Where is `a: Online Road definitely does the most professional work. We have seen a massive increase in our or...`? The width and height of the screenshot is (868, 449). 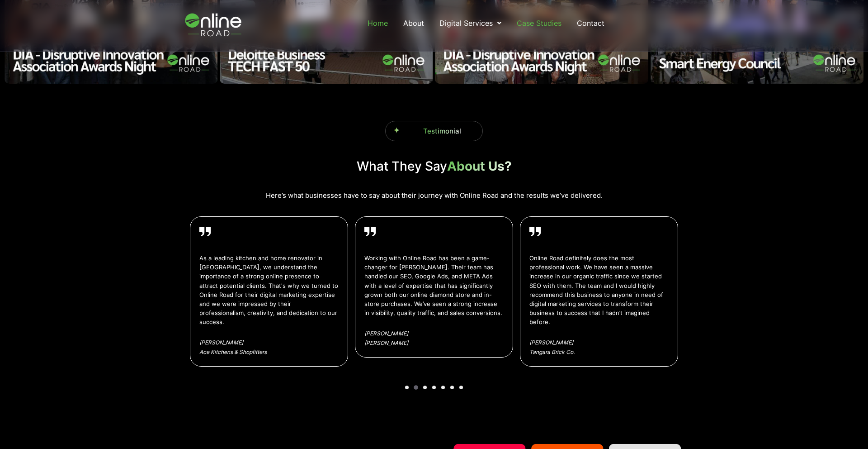
a: Online Road definitely does the most professional work. We have seen a massive increase in our or... is located at coordinates (599, 291).